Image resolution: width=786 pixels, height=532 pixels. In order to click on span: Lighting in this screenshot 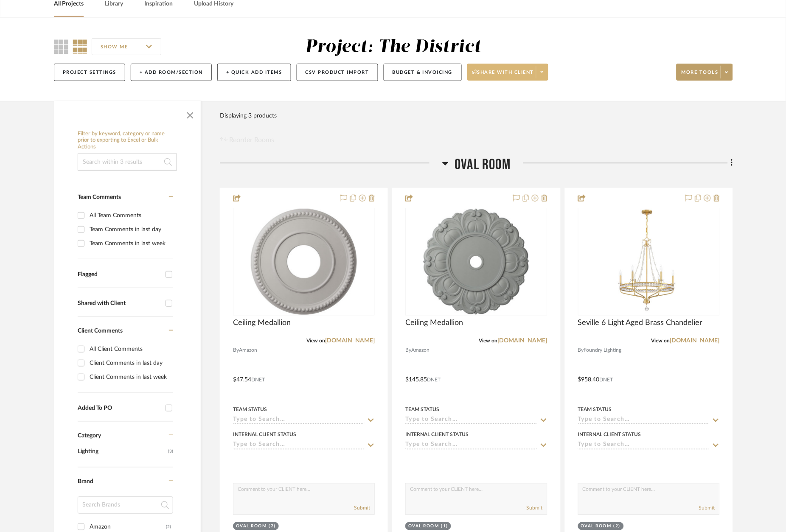, I will do `click(122, 451)`.